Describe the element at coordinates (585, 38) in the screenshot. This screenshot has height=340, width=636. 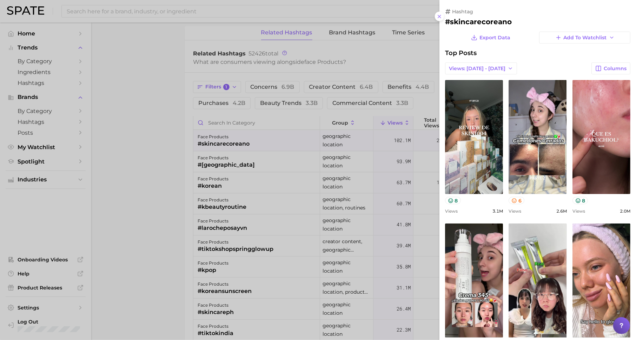
I see `span: Add to Watchlist` at that location.